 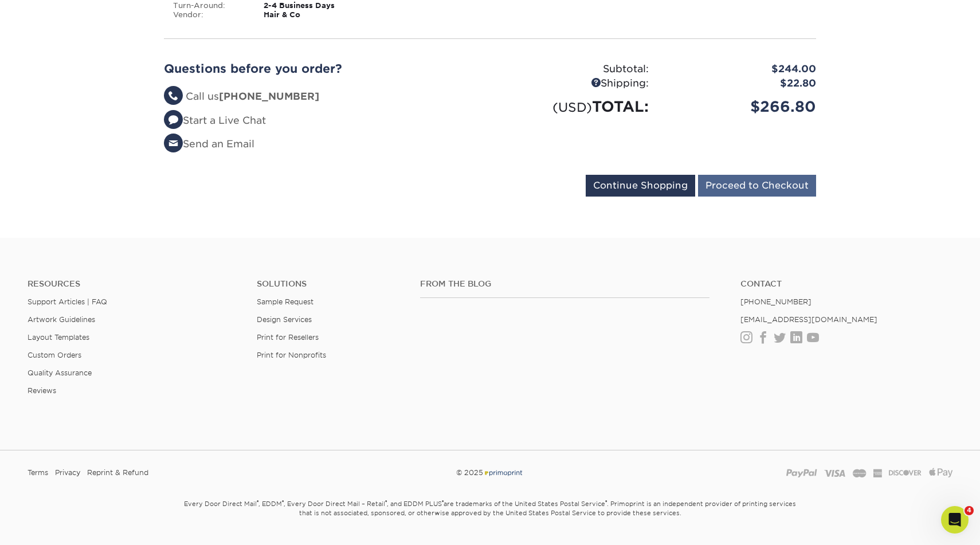 What do you see at coordinates (60, 372) in the screenshot?
I see `a: Quality Assurance` at bounding box center [60, 372].